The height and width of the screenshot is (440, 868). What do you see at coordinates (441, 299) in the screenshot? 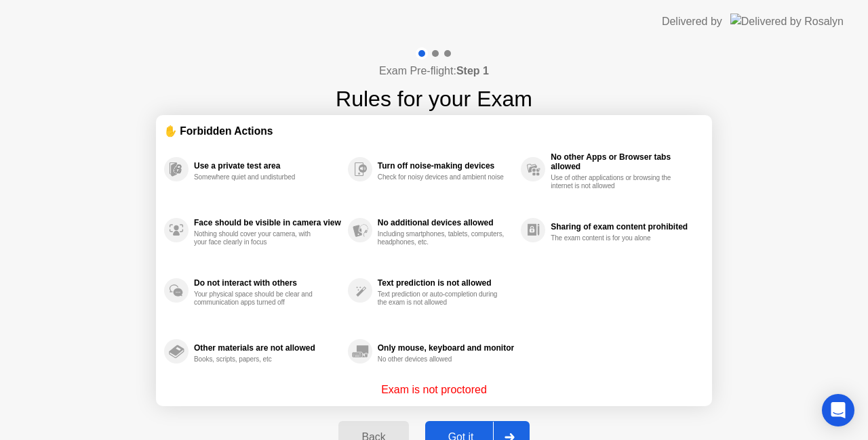
I see `div: Text prediction or auto-completion during the exam is not allowed` at bounding box center [441, 299].